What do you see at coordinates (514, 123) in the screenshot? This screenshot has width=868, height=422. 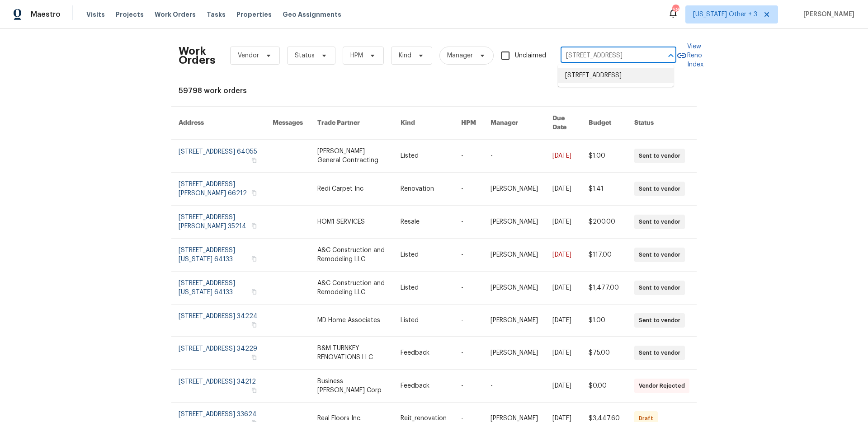 I see `th: Manager` at bounding box center [514, 123].